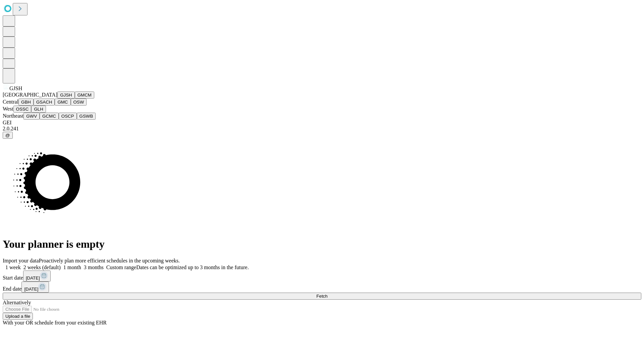 The width and height of the screenshot is (644, 362). What do you see at coordinates (68, 116) in the screenshot?
I see `button: OSCP` at bounding box center [68, 116].